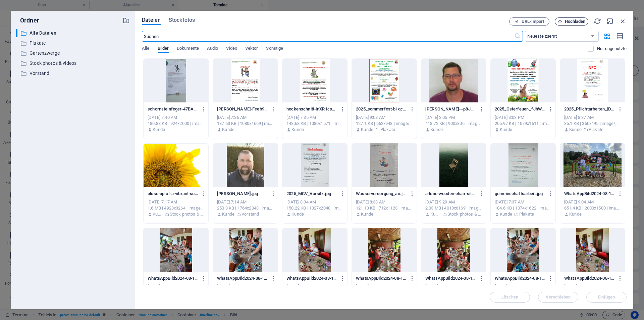 The width and height of the screenshot is (644, 320). Describe the element at coordinates (176, 208) in the screenshot. I see `div: 1.6 MB | 4928x3264 | image/jpeg` at that location.